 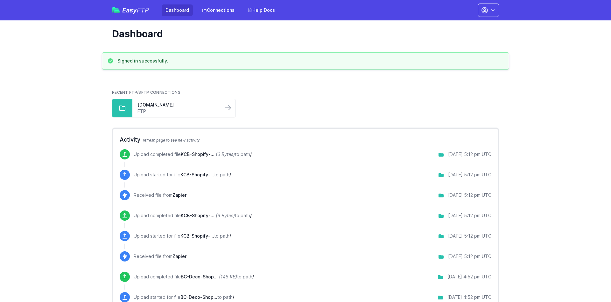 What do you see at coordinates (171, 140) in the screenshot?
I see `span: refresh page to see new activity` at bounding box center [171, 140].